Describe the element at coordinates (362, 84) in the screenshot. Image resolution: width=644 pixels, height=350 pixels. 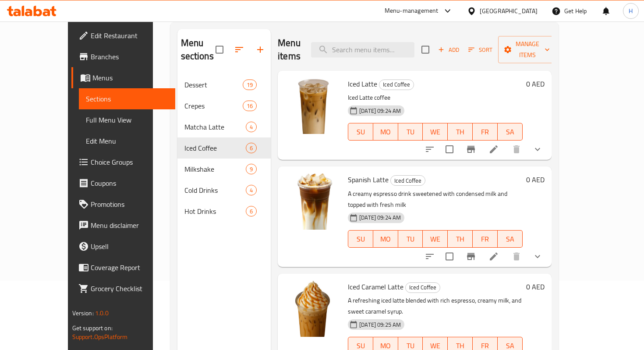
I see `span: Iced Latte` at that location.